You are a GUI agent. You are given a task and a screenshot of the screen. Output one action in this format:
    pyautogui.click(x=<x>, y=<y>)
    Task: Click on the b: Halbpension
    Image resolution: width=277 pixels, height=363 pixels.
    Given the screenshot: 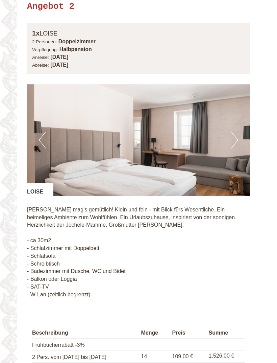 What is the action you would take?
    pyautogui.click(x=76, y=49)
    